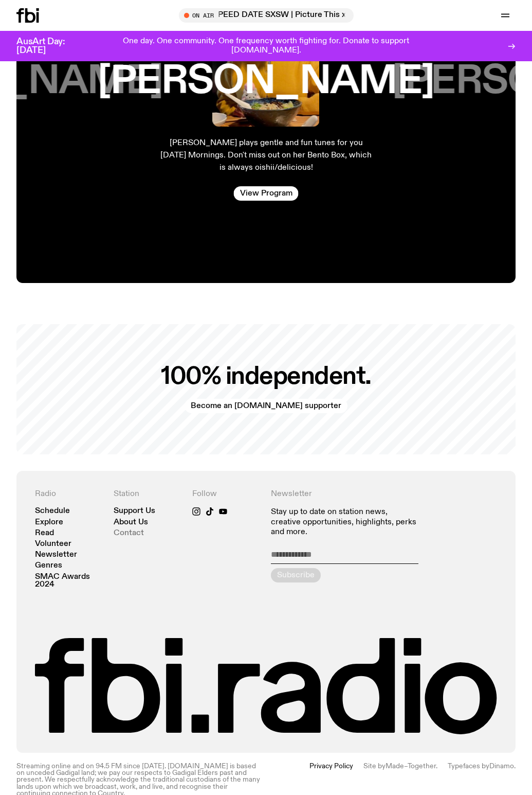  What do you see at coordinates (266, 377) in the screenshot?
I see `h2: 100% independent.` at bounding box center [266, 377].